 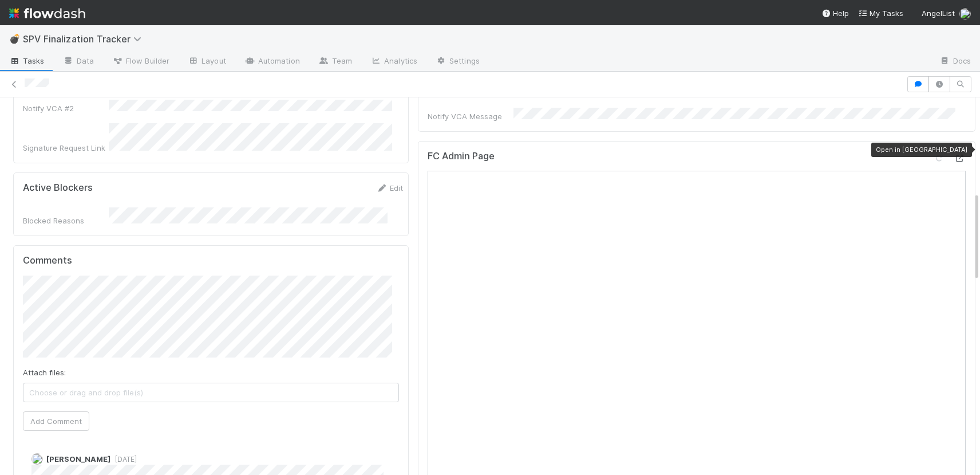 I want to click on h5: FC Admin Page, so click(x=461, y=156).